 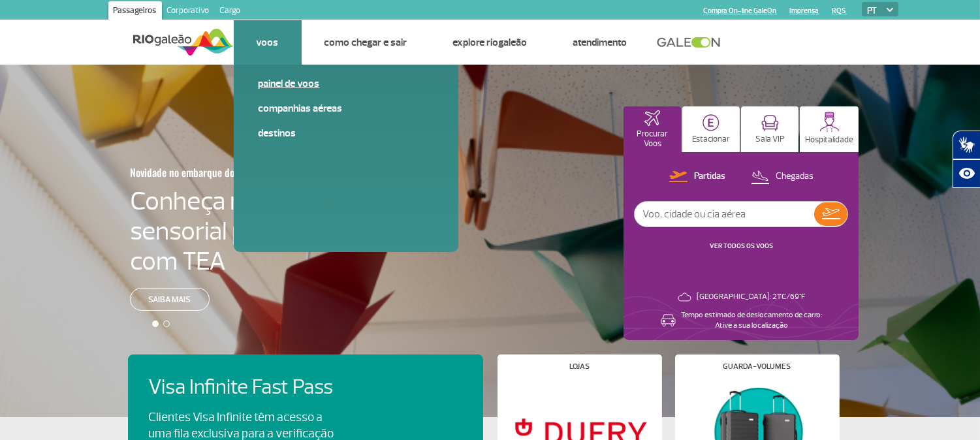 What do you see at coordinates (829, 121) in the screenshot?
I see `img: hospitality.svg` at bounding box center [829, 121].